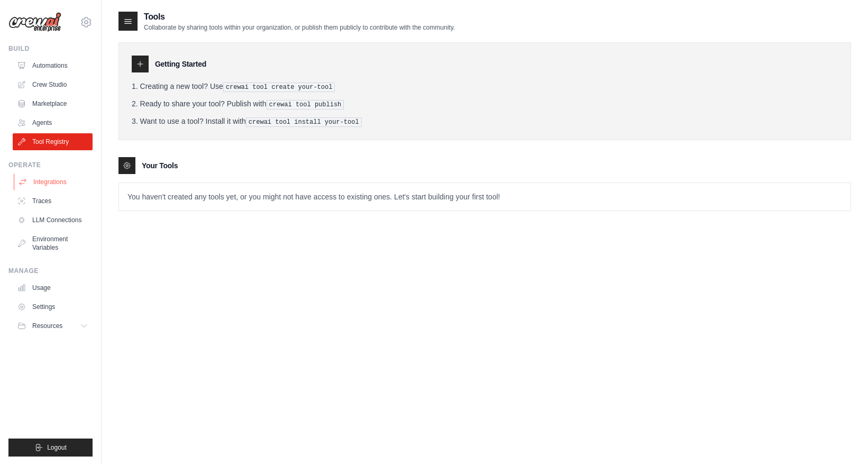 This screenshot has width=868, height=465. What do you see at coordinates (484, 121) in the screenshot?
I see `li: Want to use a tool? Install it with` at bounding box center [484, 121].